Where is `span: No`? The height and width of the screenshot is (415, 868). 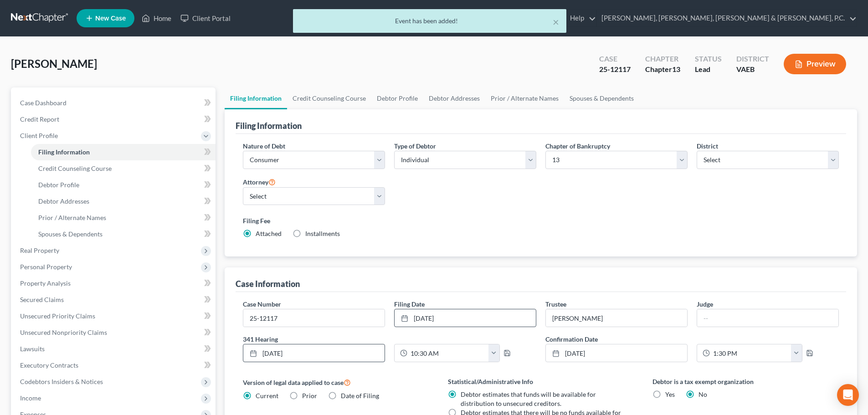 span: No is located at coordinates (703, 394).